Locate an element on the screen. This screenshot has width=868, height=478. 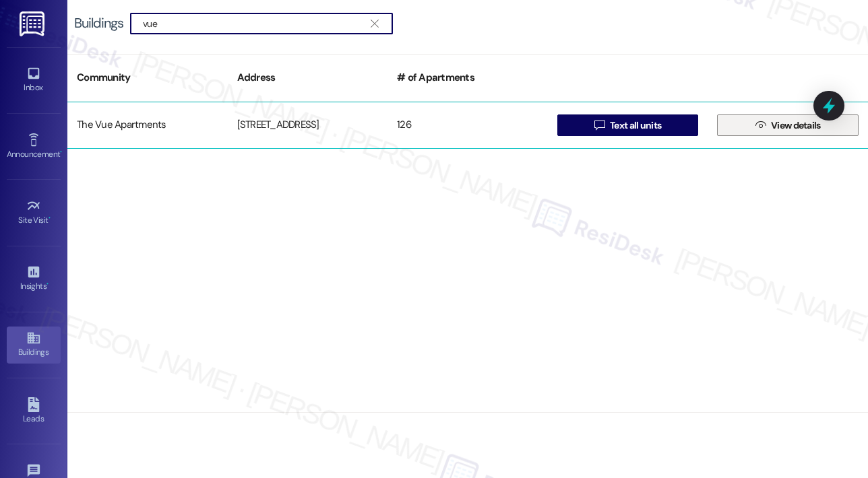
button: View details is located at coordinates (788, 125).